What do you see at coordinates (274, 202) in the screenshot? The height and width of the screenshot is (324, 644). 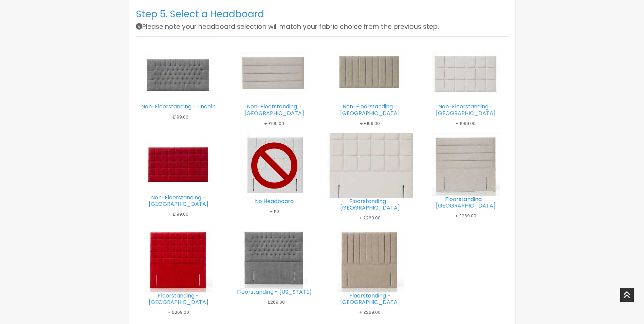 I see `h6: No Headboard` at bounding box center [274, 202].